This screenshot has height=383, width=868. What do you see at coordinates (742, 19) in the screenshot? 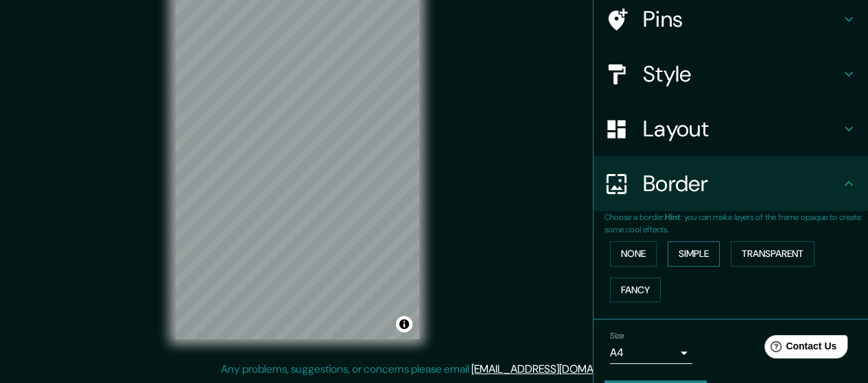
I see `h4: Pins` at bounding box center [742, 19].